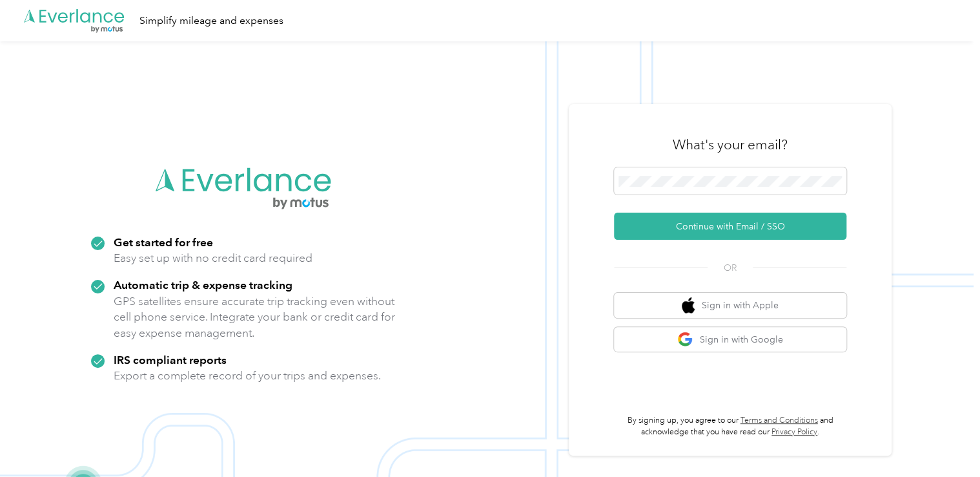 The image size is (980, 477). I want to click on p: Export a complete record of your trips and expenses., so click(247, 375).